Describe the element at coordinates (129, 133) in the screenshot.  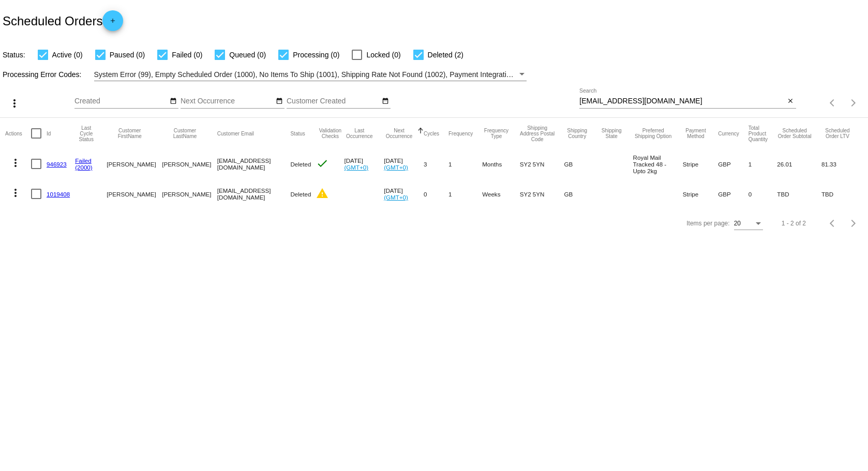
I see `button: Change sorting for CustomerFirstName` at that location.